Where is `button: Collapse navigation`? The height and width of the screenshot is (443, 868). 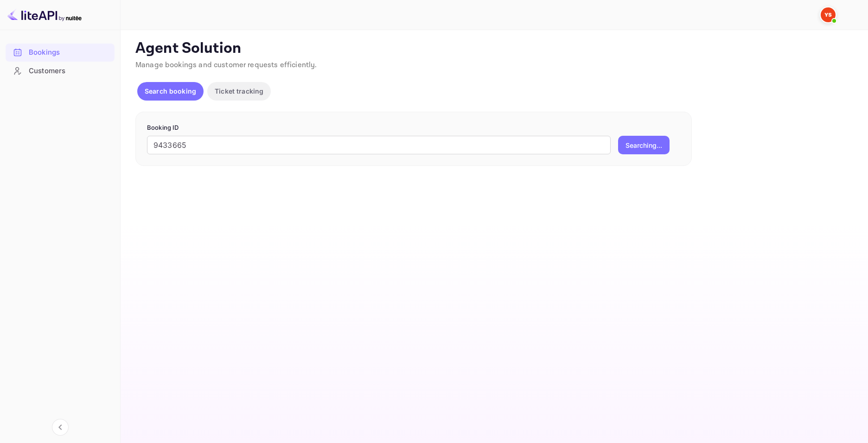 button: Collapse navigation is located at coordinates (61, 428).